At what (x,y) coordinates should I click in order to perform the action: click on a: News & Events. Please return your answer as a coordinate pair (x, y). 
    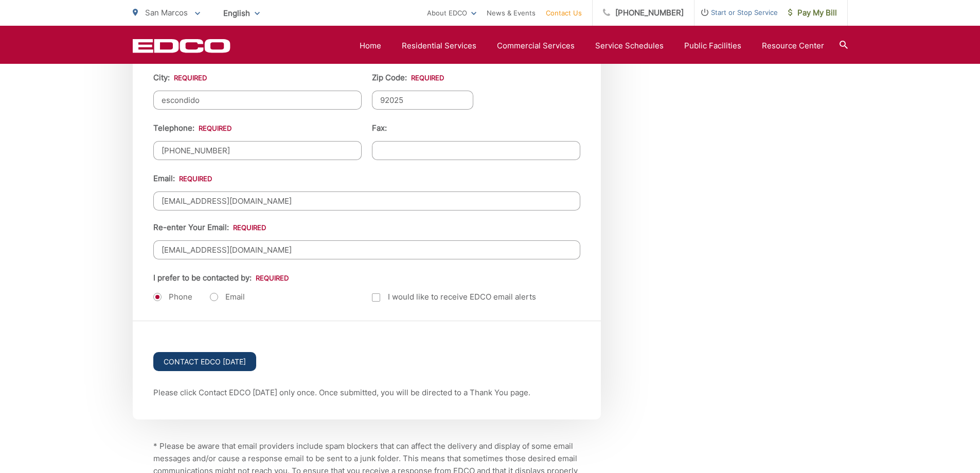
    Looking at the image, I should click on (511, 13).